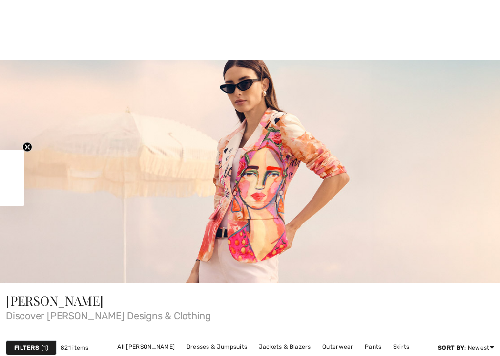  What do you see at coordinates (338, 346) in the screenshot?
I see `a: Outerwear` at bounding box center [338, 346].